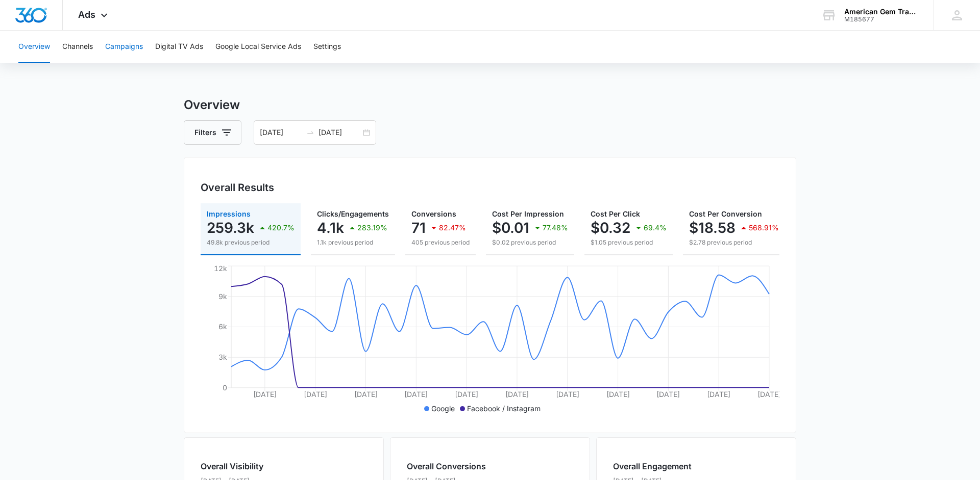 The height and width of the screenshot is (480, 980). What do you see at coordinates (610, 228) in the screenshot?
I see `p: $0.32` at bounding box center [610, 228].